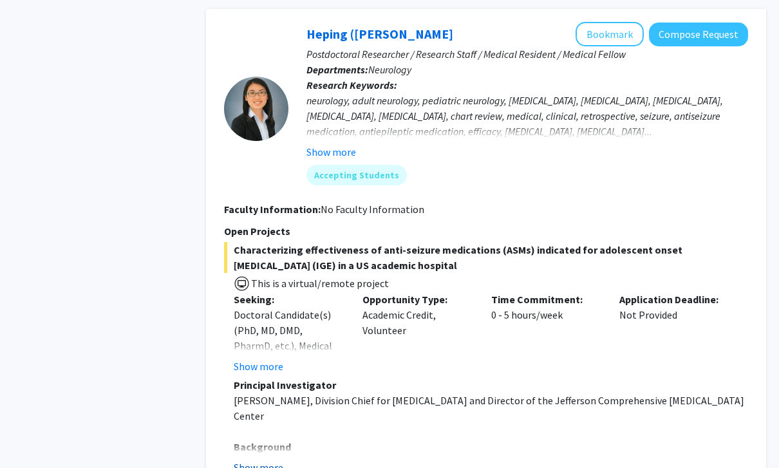 The height and width of the screenshot is (468, 779). I want to click on p: Opportunity Type:, so click(417, 299).